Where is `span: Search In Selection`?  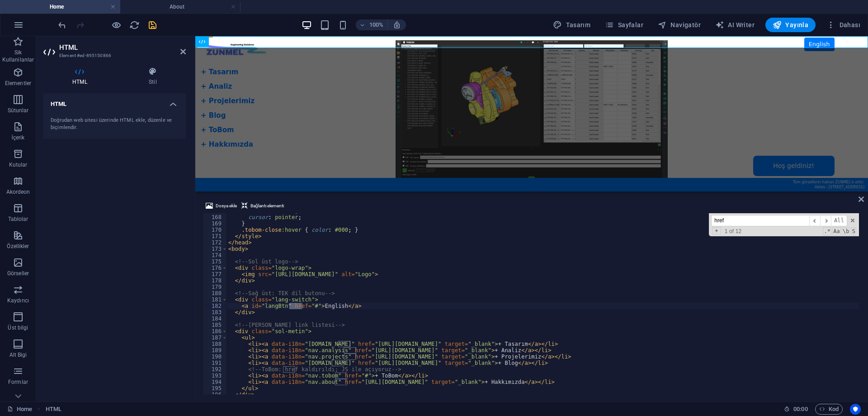 span: Search In Selection is located at coordinates (854, 231).